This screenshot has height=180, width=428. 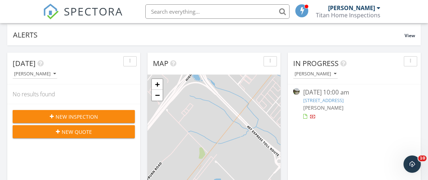 What do you see at coordinates (218, 12) in the screenshot?
I see `input: Search everything...` at bounding box center [218, 12].